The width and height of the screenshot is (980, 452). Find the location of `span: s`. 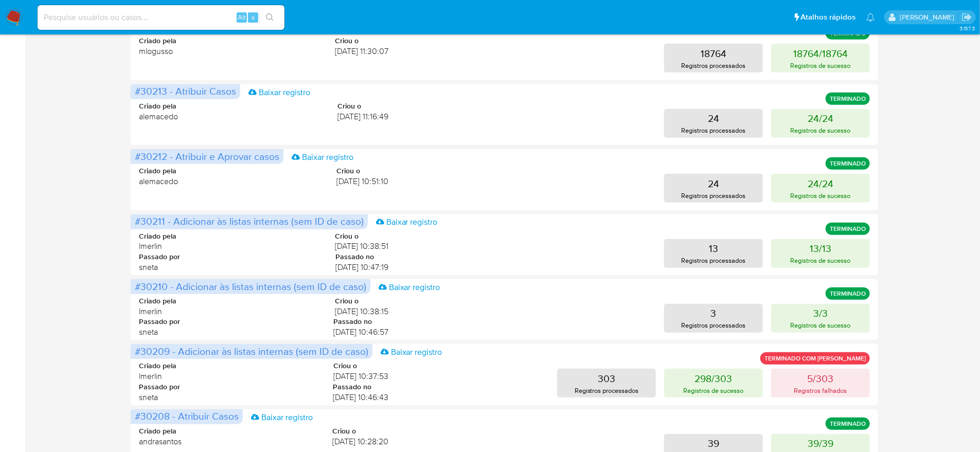

span: s is located at coordinates (253, 17).